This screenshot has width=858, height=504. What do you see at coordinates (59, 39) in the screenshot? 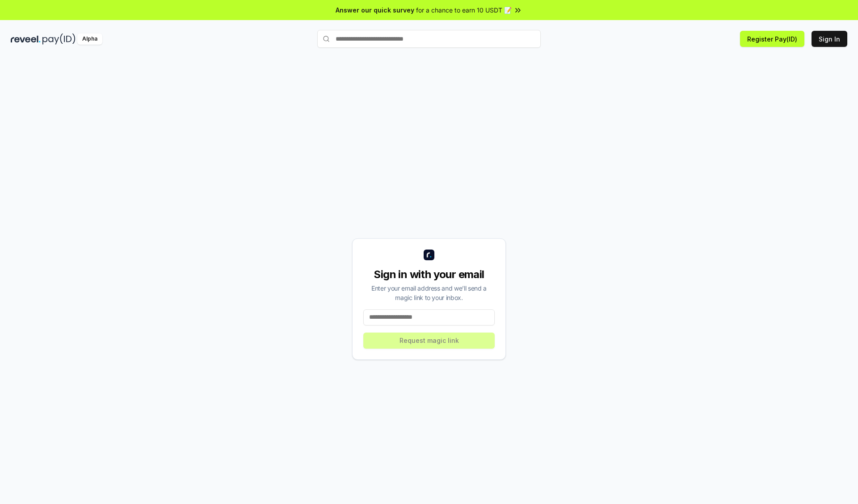
I see `img: pay_id` at bounding box center [59, 39].